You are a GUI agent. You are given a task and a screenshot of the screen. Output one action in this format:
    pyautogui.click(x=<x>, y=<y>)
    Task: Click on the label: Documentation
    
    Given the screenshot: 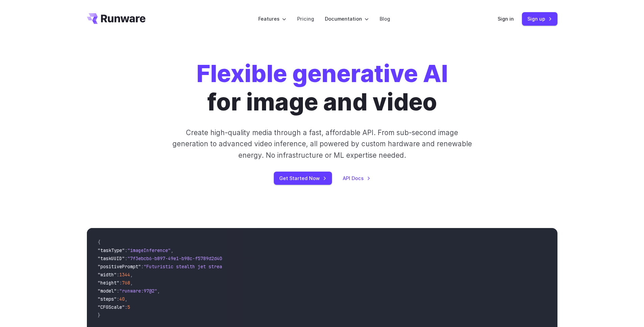 What is the action you would take?
    pyautogui.click(x=347, y=19)
    